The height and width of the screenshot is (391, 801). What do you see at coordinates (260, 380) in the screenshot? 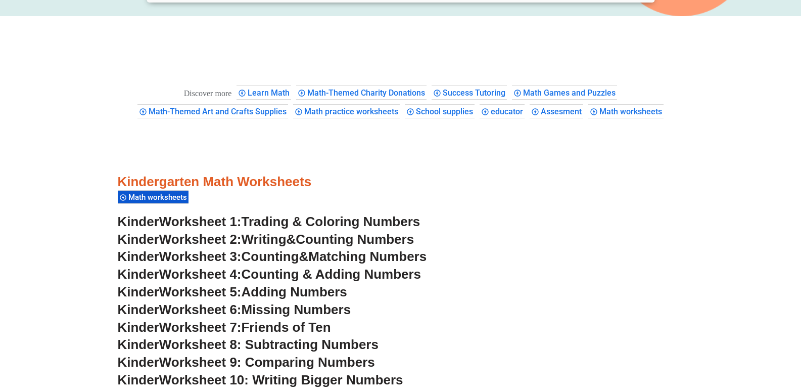
I see `a: KinderWorksheet 10: Writing Bigger Numbers` at bounding box center [260, 380].